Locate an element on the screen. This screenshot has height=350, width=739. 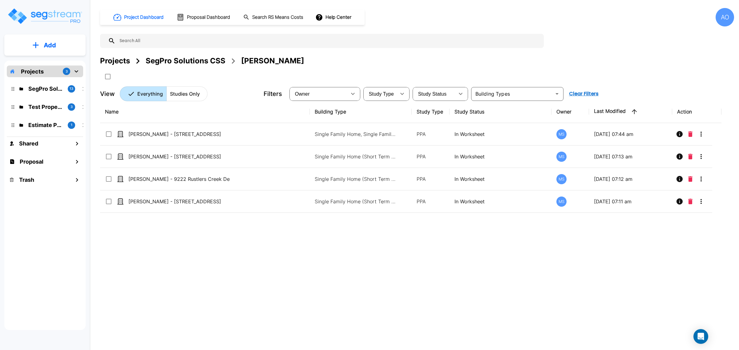
th: Study Type is located at coordinates (430, 112).